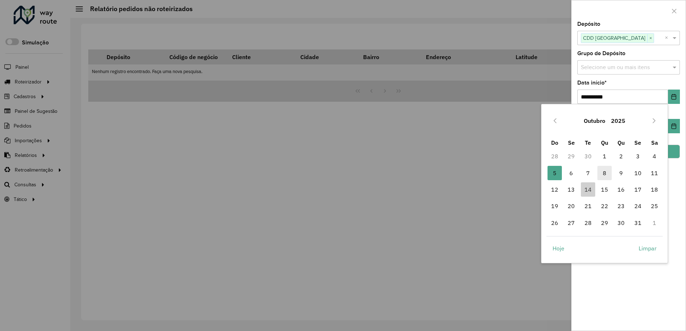  I want to click on span: Limpar, so click(648, 249).